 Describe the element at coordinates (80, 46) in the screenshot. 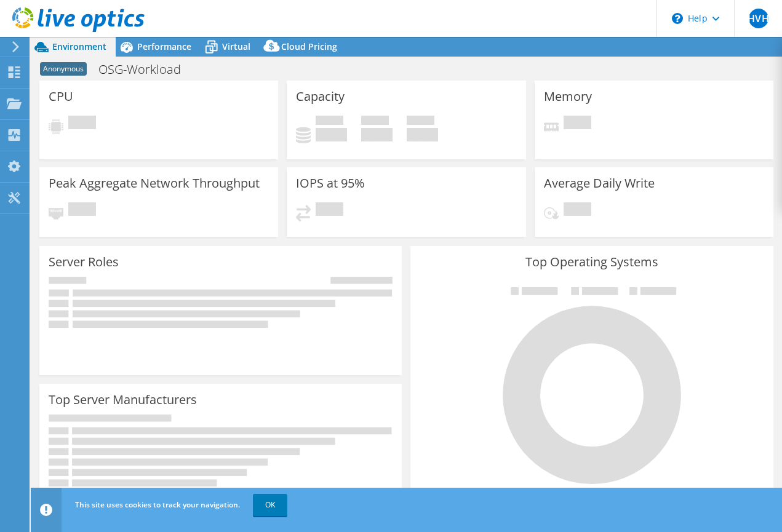

I see `span: Environment` at that location.